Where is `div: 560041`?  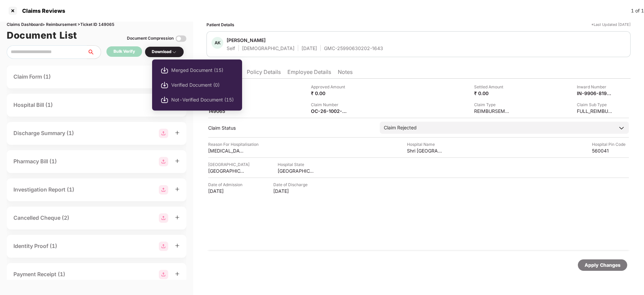 div: 560041 is located at coordinates (610, 150).